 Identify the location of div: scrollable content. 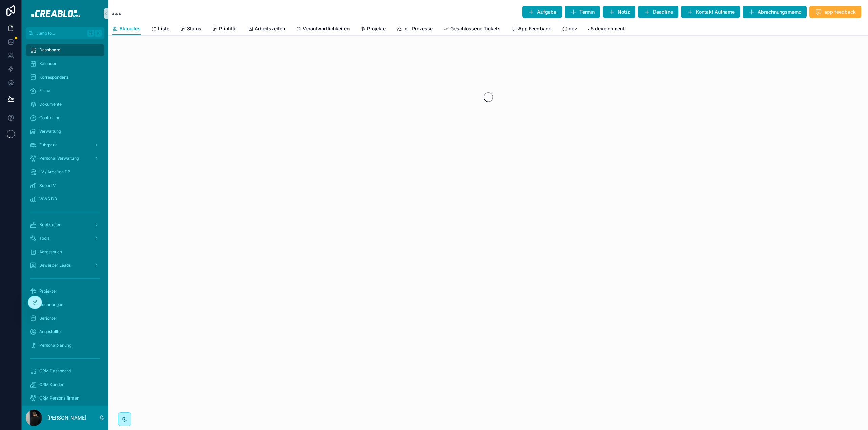
(65, 222).